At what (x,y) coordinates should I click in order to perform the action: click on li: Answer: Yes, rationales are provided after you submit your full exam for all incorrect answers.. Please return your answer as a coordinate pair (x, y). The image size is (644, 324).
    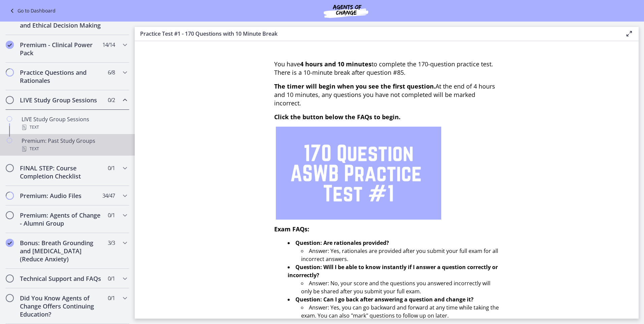
    Looking at the image, I should click on (400, 255).